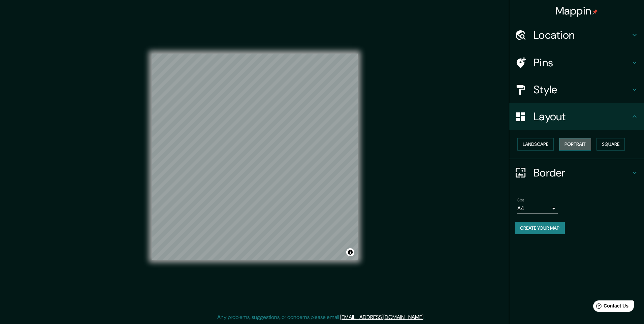 The width and height of the screenshot is (644, 324). I want to click on h4: Location, so click(582, 35).